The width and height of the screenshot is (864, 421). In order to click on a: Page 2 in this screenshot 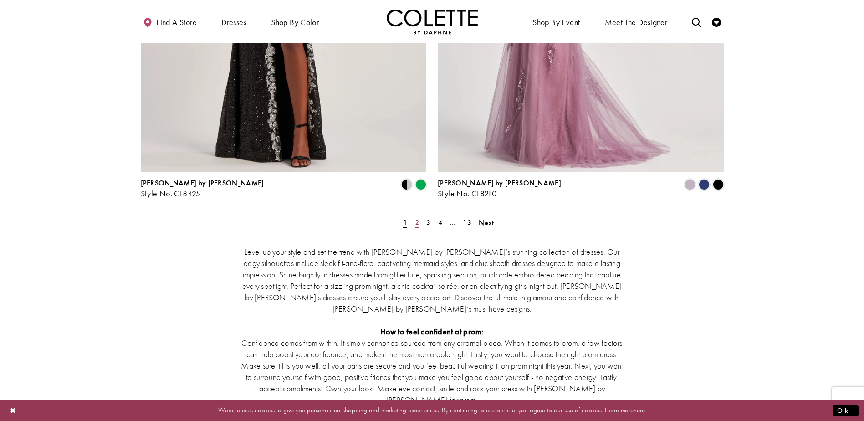, I will do `click(417, 222)`.